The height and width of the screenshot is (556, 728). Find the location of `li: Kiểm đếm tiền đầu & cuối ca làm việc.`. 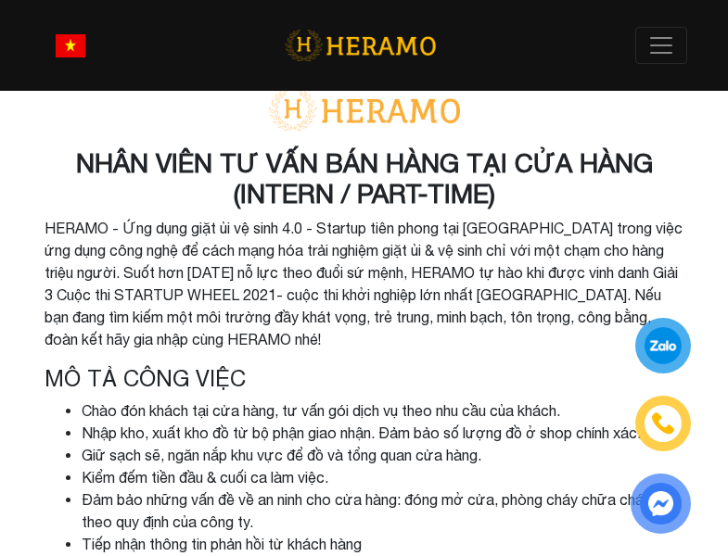

li: Kiểm đếm tiền đầu & cuối ca làm việc. is located at coordinates (383, 477).